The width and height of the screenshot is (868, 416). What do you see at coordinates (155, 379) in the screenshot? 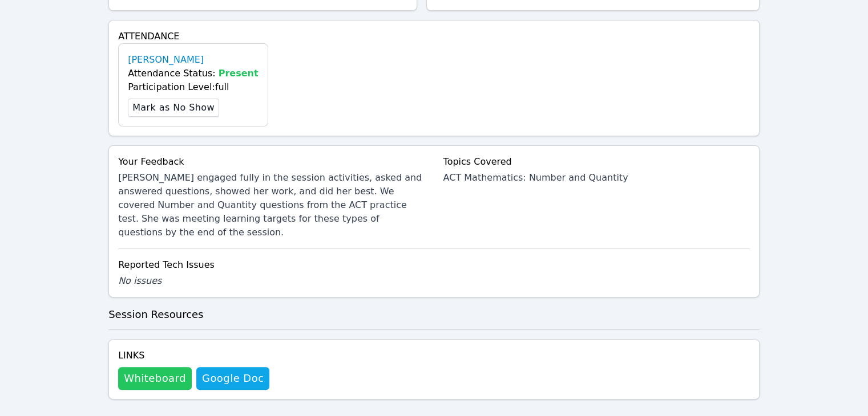
I see `button: Whiteboard` at bounding box center [155, 379].